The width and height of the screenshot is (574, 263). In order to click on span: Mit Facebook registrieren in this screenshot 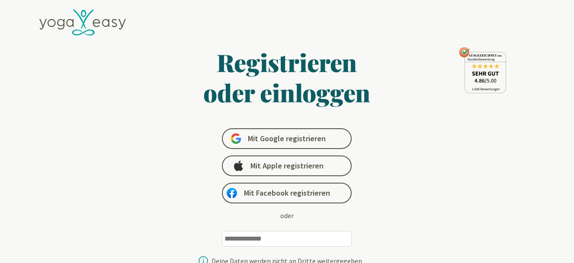, I will do `click(287, 193)`.